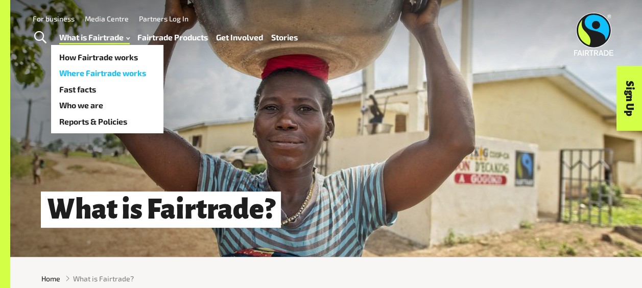  I want to click on a: What is Fairtrade, so click(95, 37).